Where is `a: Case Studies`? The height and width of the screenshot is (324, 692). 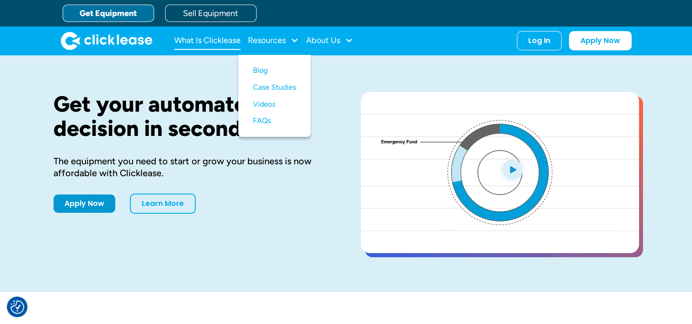 a: Case Studies is located at coordinates (274, 87).